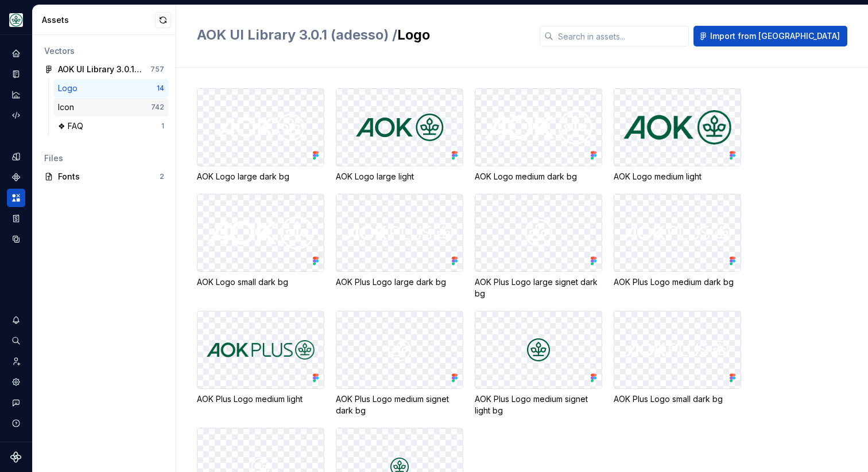 The width and height of the screenshot is (868, 472). What do you see at coordinates (677, 176) in the screenshot?
I see `div: AOK Logo medium light` at bounding box center [677, 176].